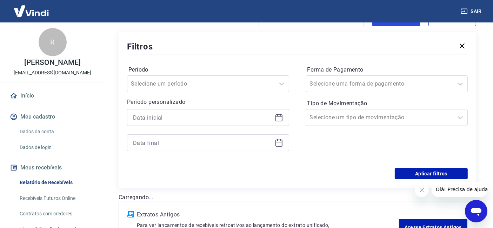  What do you see at coordinates (297, 197) in the screenshot?
I see `p: Carregando...` at bounding box center [297, 197].